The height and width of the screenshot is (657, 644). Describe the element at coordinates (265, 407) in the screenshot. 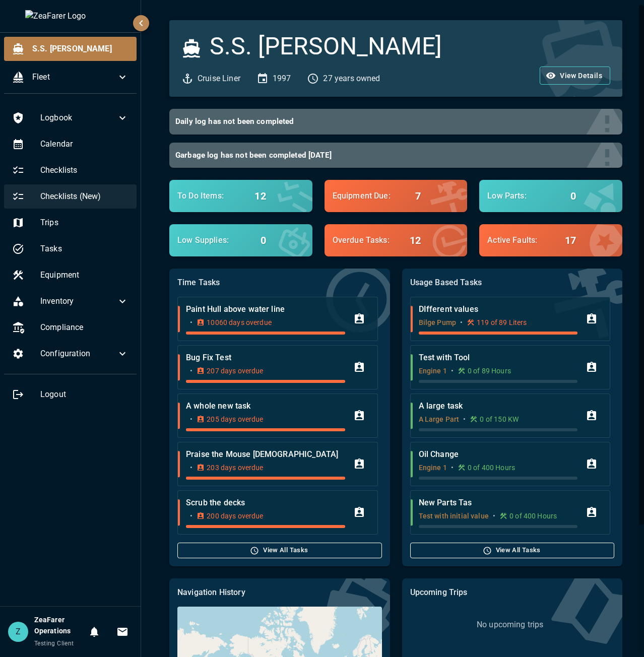

I see `p: A whole new task` at that location.